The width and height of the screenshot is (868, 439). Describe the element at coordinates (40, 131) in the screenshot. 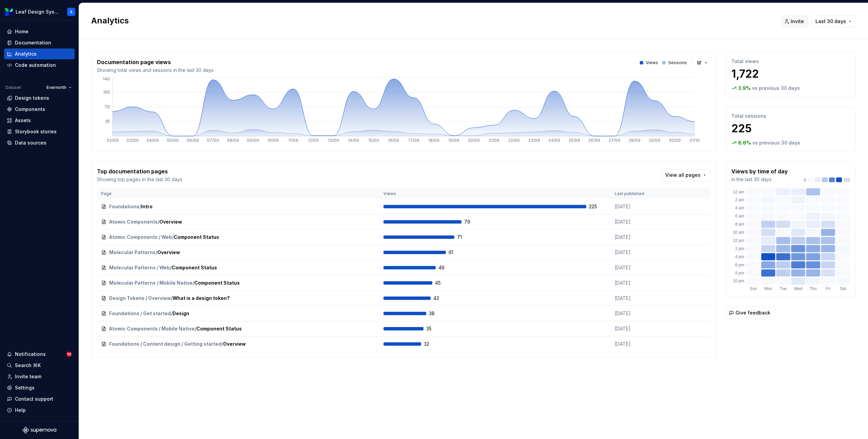

I see `a: Storybook stories` at that location.